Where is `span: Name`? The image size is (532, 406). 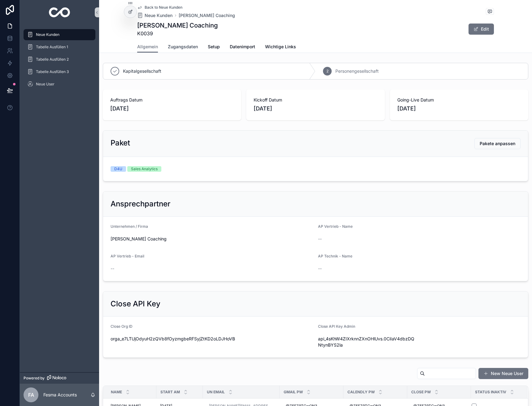
span: Name is located at coordinates (116, 392).